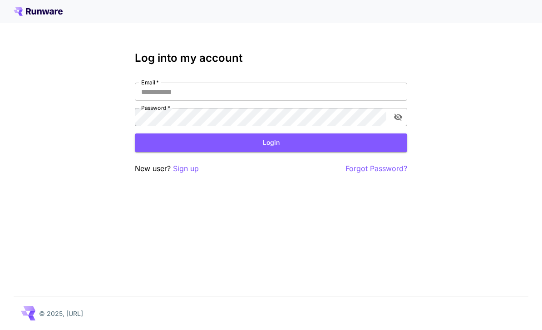 This screenshot has width=542, height=330. What do you see at coordinates (271, 142) in the screenshot?
I see `button: Login` at bounding box center [271, 142].